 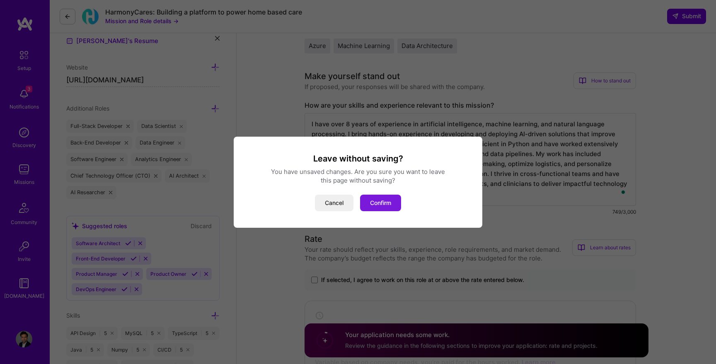 I want to click on h3: Leave without saving?, so click(x=358, y=159).